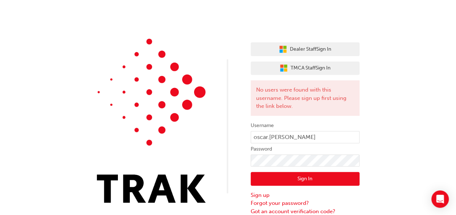  Describe the element at coordinates (305, 203) in the screenshot. I see `a: Forgot your password?` at that location.